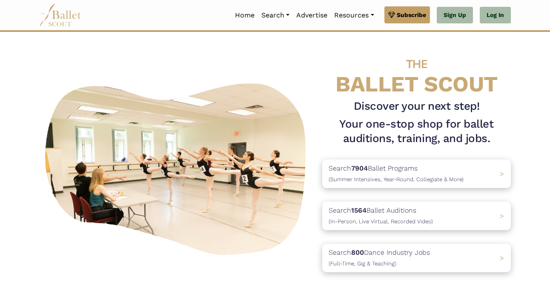  I want to click on span: (Summer Intensives, Year-Round, Collegiate & More), so click(396, 179).